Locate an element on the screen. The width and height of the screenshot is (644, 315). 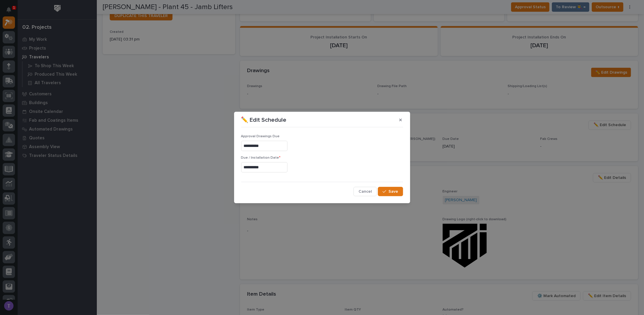
button: Cancel is located at coordinates (365, 192).